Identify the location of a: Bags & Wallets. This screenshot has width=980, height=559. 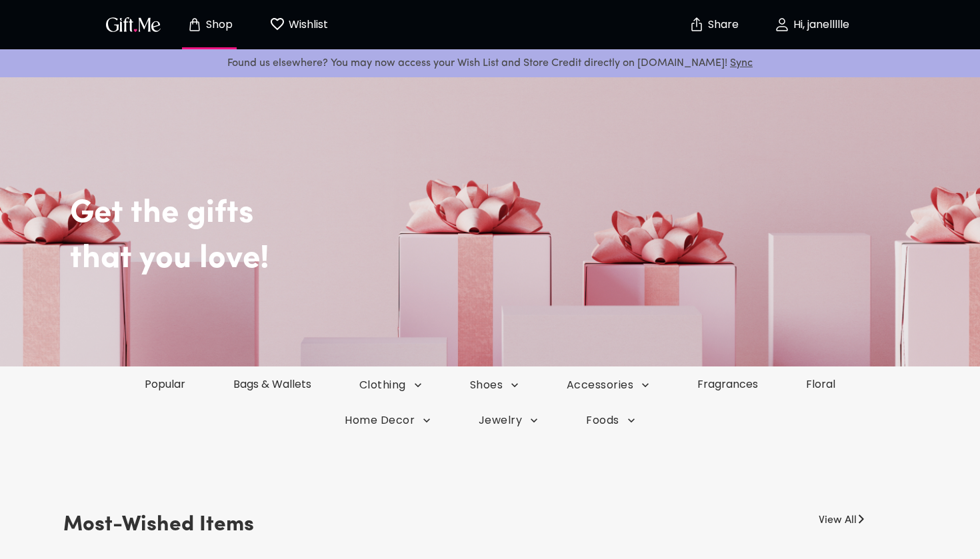
(272, 384).